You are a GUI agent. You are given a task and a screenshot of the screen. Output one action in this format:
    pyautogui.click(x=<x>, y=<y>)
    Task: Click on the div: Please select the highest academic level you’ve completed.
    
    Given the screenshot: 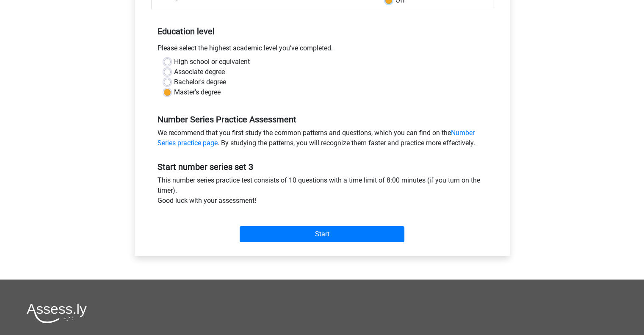 What is the action you would take?
    pyautogui.click(x=322, y=50)
    